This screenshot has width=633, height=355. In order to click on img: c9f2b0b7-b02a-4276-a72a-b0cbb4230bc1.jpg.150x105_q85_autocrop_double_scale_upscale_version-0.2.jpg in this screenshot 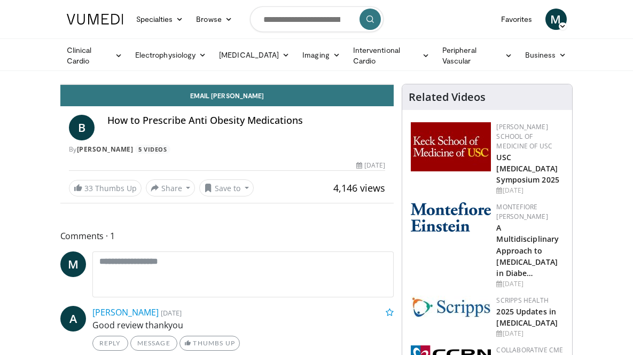, I will do `click(451, 307)`.